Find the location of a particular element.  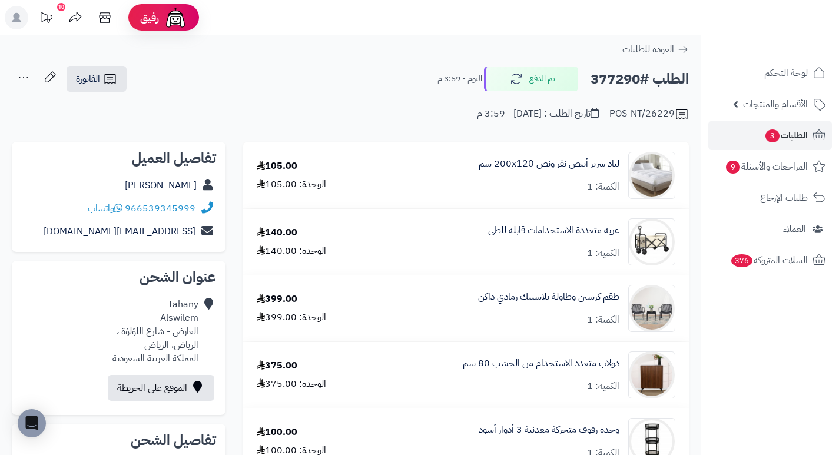

a: العودة للطلبات is located at coordinates (655, 49).